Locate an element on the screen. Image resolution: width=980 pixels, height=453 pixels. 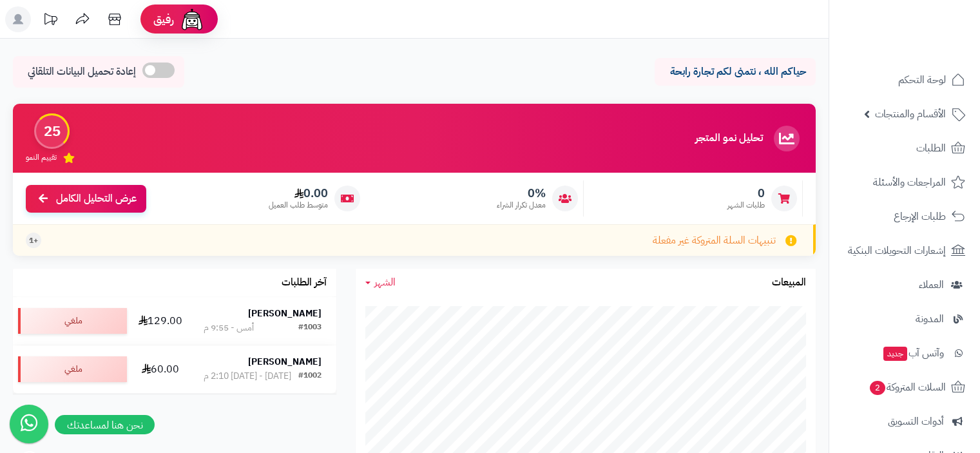
span: 0 is located at coordinates (746, 193).